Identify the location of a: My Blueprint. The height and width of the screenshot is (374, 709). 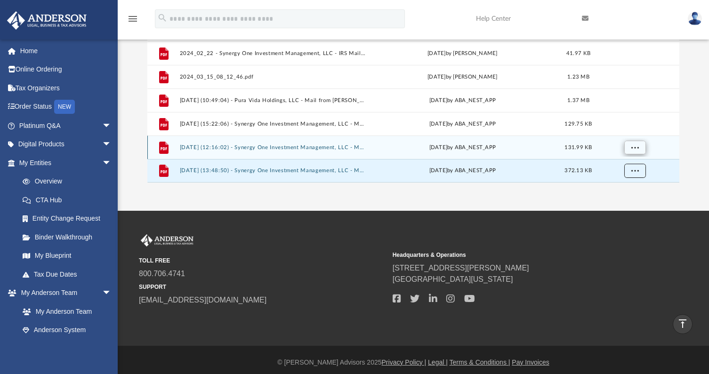
(67, 256).